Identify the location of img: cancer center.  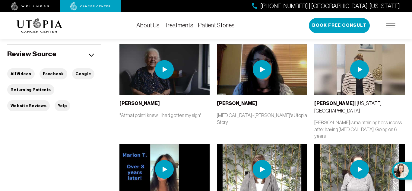
(90, 6).